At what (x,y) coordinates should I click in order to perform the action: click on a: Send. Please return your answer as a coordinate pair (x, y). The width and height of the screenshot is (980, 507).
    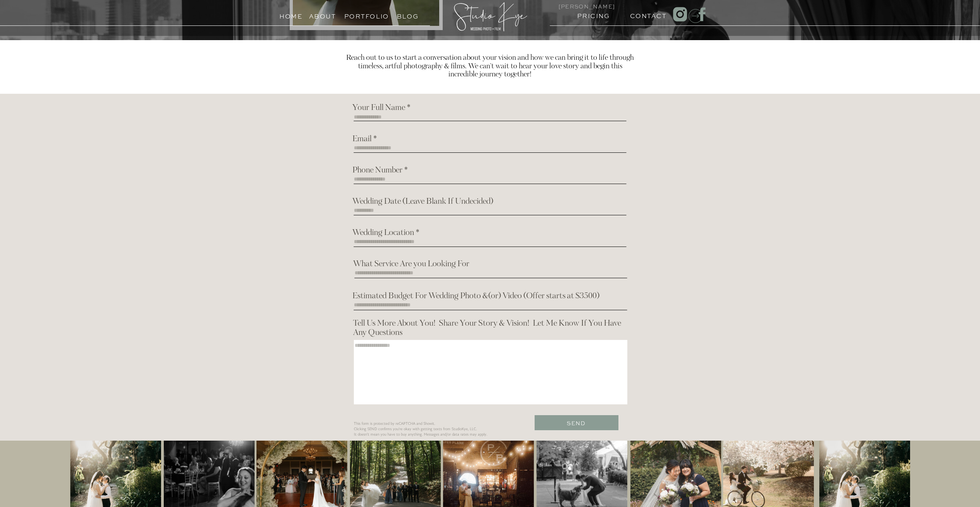
    Looking at the image, I should click on (576, 422).